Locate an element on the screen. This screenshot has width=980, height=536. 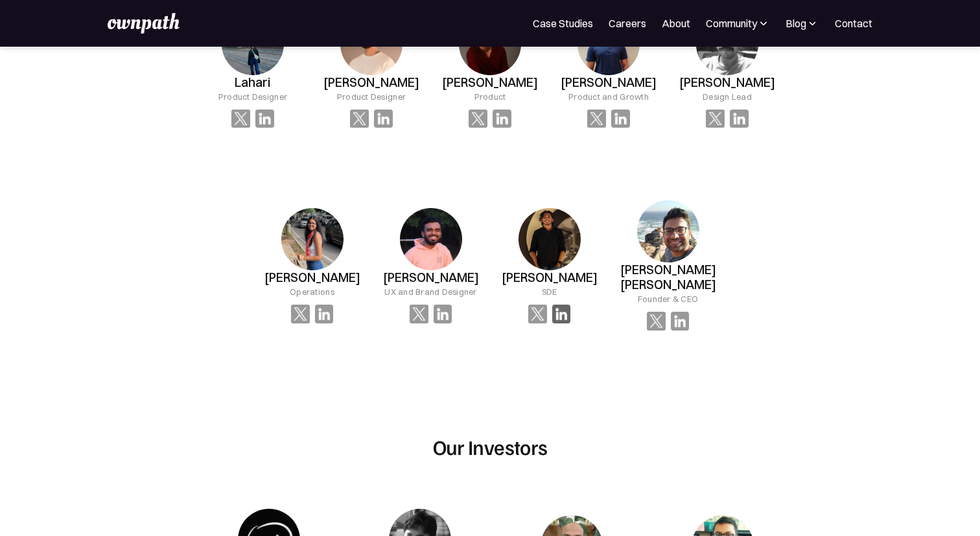
div: Product and Growth is located at coordinates (609, 97).